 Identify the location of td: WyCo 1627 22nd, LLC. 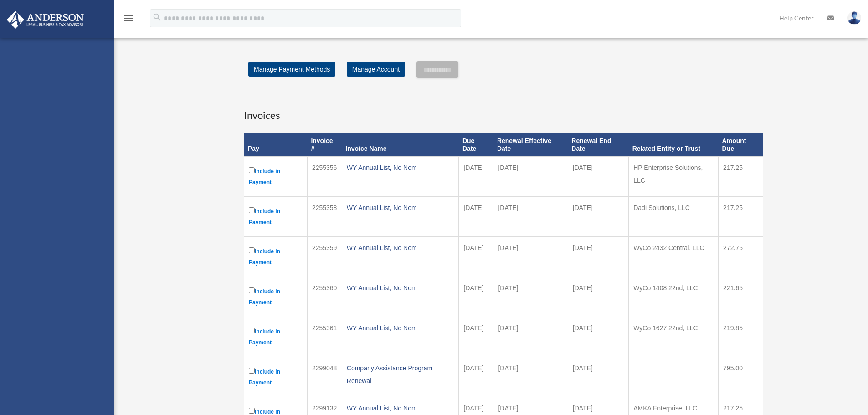
(674, 337).